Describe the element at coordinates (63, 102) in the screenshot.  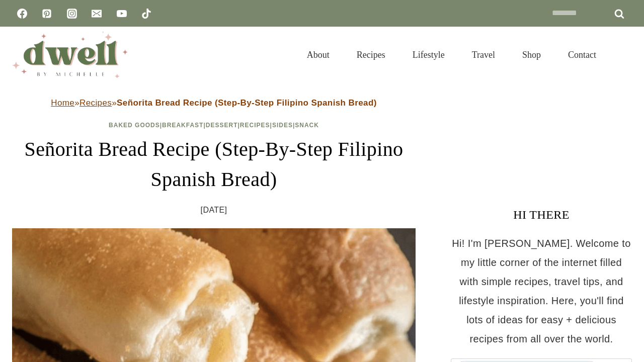
I see `a: Home` at that location.